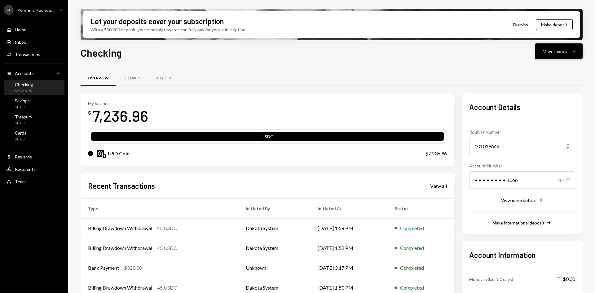 Image resolution: width=595 pixels, height=293 pixels. I want to click on div: Rewards, so click(23, 156).